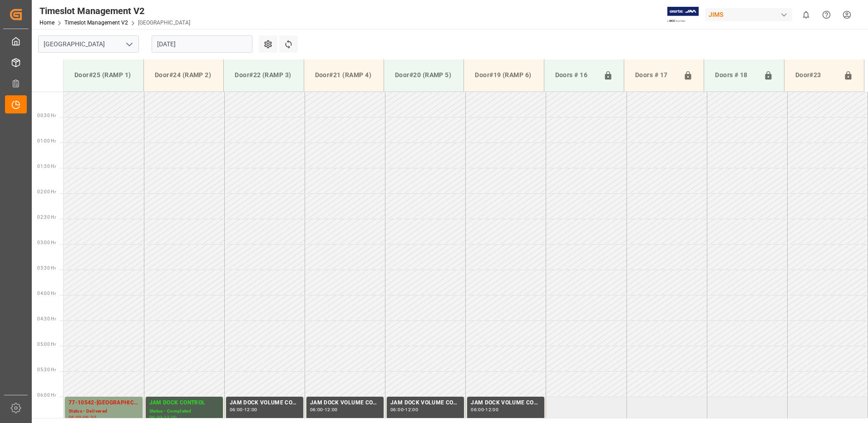  What do you see at coordinates (46, 116) in the screenshot?
I see `span: 00:30 Hr` at bounding box center [46, 116].